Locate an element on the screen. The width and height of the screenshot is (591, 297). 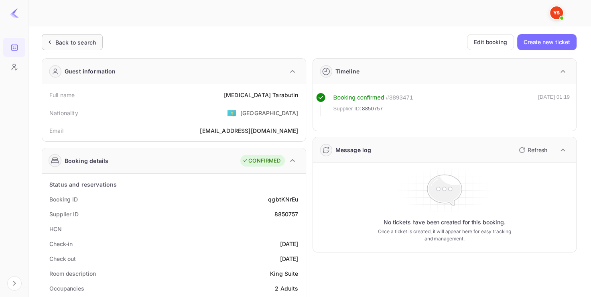
div: Status and reservations is located at coordinates (83, 184).